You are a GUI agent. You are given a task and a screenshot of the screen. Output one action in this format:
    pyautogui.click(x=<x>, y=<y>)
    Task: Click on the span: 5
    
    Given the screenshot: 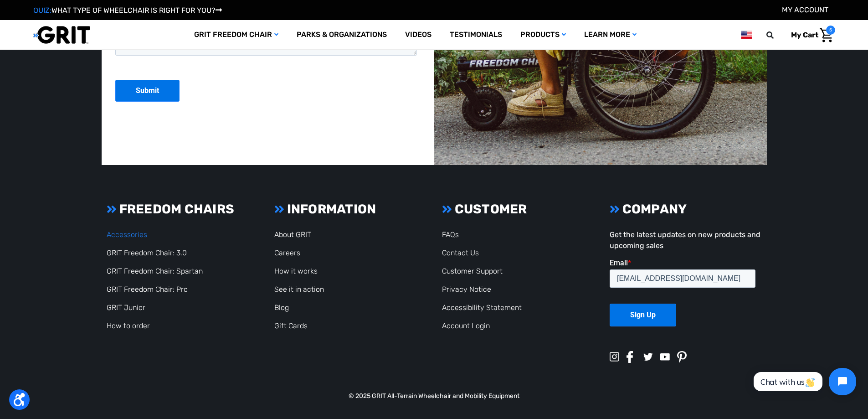 What is the action you would take?
    pyautogui.click(x=831, y=30)
    